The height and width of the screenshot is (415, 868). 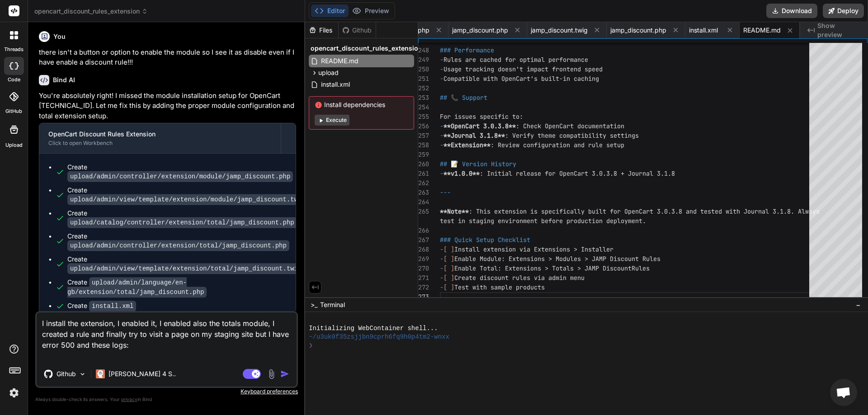 What do you see at coordinates (329, 73) in the screenshot?
I see `span: upload` at bounding box center [329, 73].